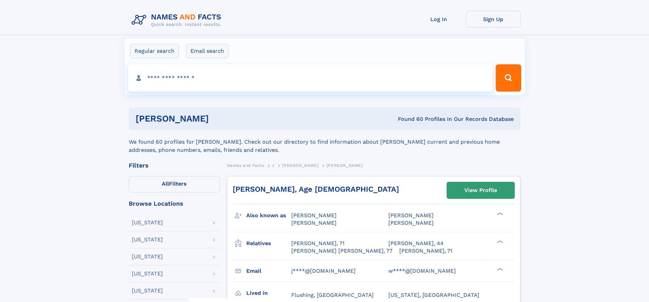 Image resolution: width=649 pixels, height=302 pixels. I want to click on div: View Profile, so click(481, 190).